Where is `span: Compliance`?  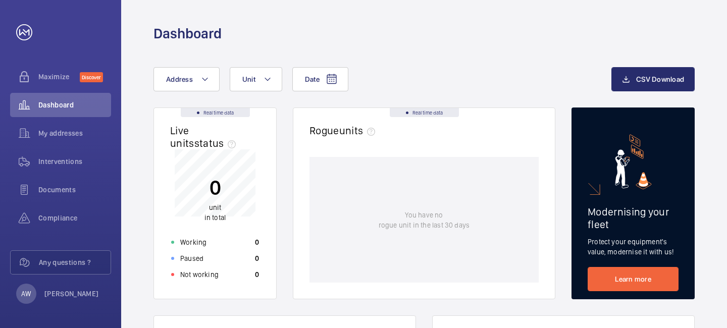
span: Compliance is located at coordinates (75, 218).